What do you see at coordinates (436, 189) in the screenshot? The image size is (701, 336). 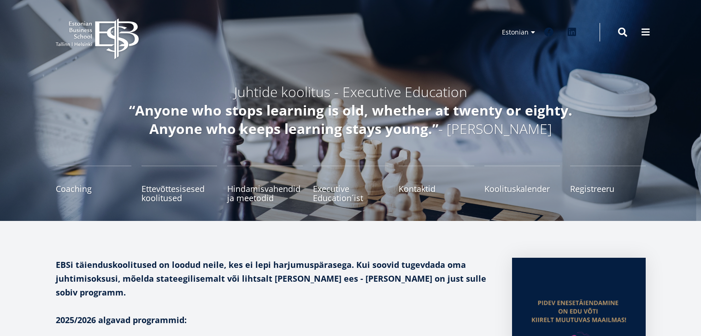 I see `span: Kontaktid` at bounding box center [436, 189].